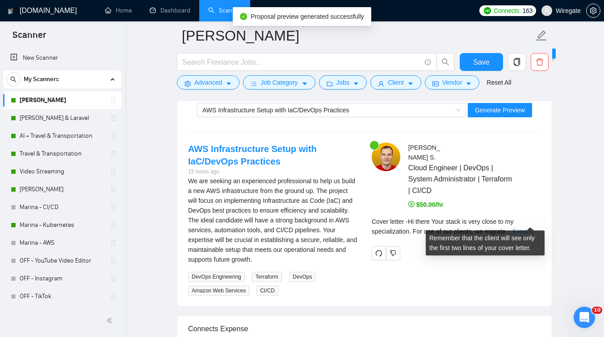  I want to click on button: delete, so click(539, 62).